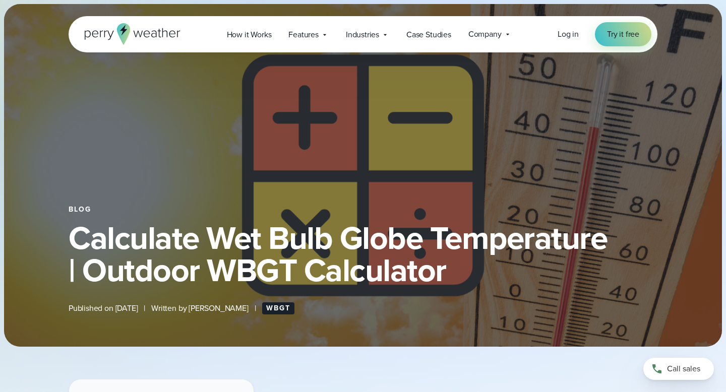 Image resolution: width=726 pixels, height=392 pixels. What do you see at coordinates (684, 369) in the screenshot?
I see `span: Call sales` at bounding box center [684, 369].